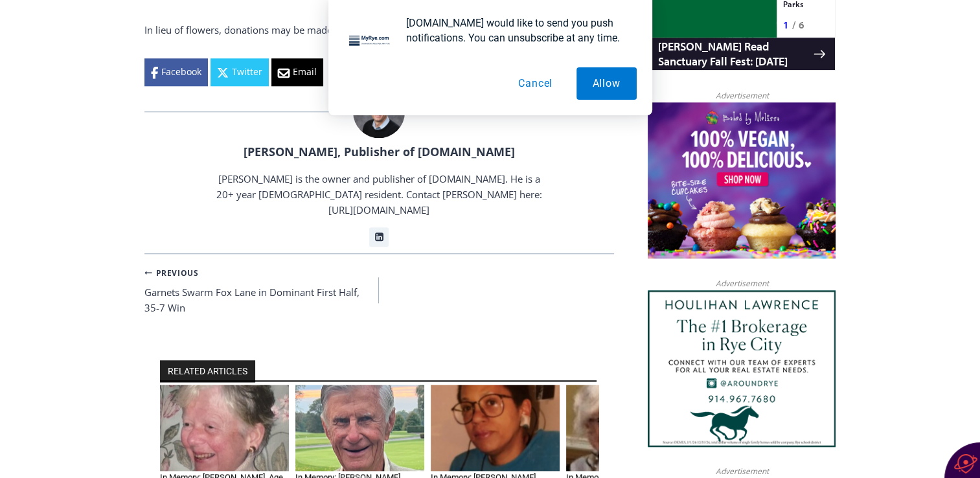 Image resolution: width=980 pixels, height=478 pixels. Describe the element at coordinates (138, 116) in the screenshot. I see `div: 1` at that location.